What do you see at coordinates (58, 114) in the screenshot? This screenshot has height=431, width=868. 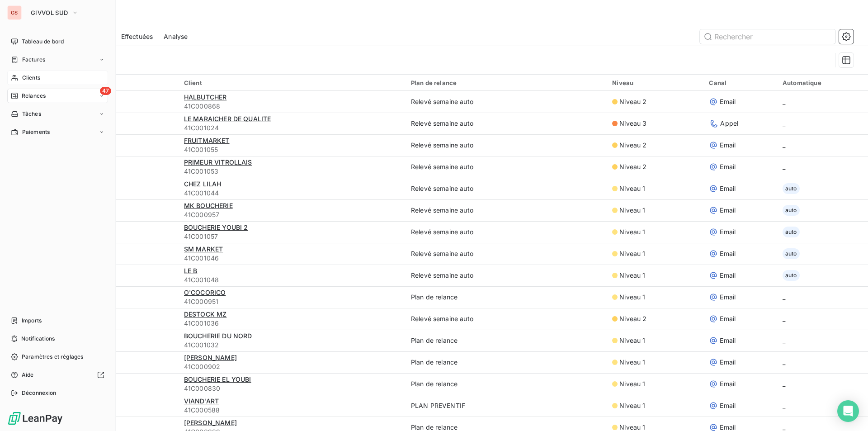 I see `a: Tâches` at bounding box center [58, 114].